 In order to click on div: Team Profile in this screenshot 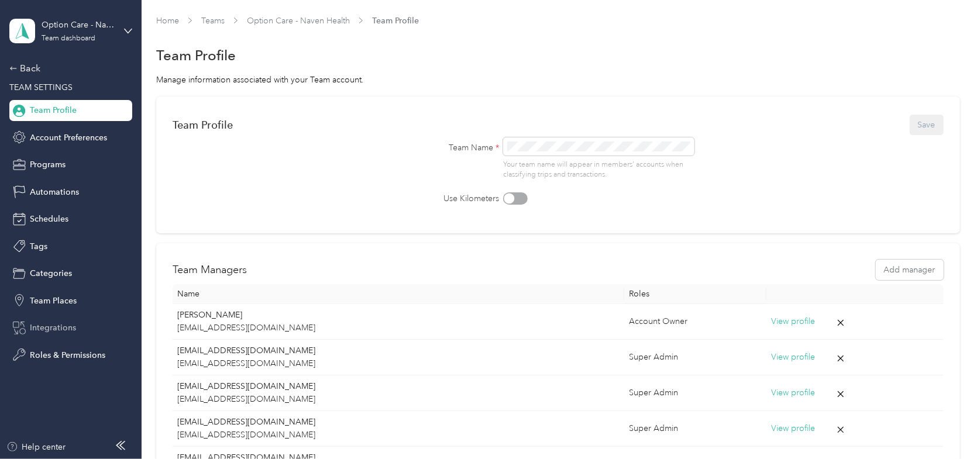, I will do `click(202, 124)`.